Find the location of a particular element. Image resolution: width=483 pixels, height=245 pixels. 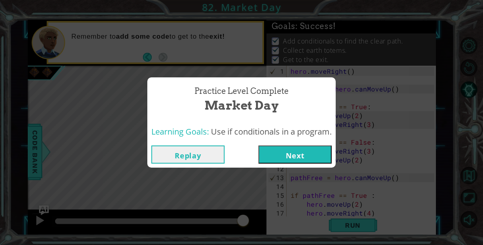

button: Replay is located at coordinates (188, 154).